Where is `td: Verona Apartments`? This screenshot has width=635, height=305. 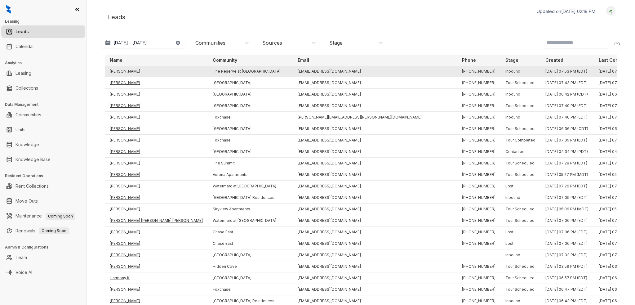
td: Verona Apartments is located at coordinates (250, 175).